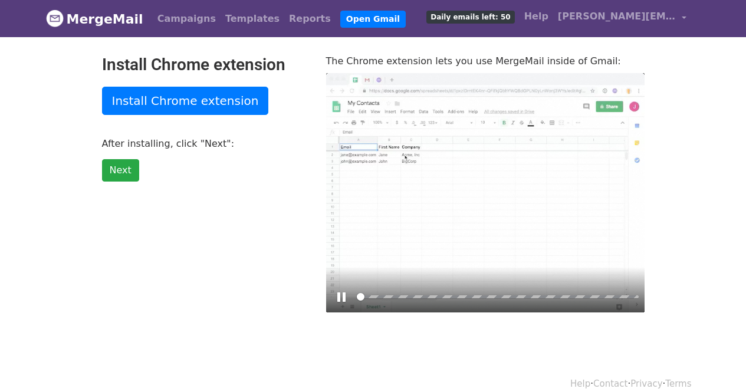  I want to click on a: Contact, so click(610, 384).